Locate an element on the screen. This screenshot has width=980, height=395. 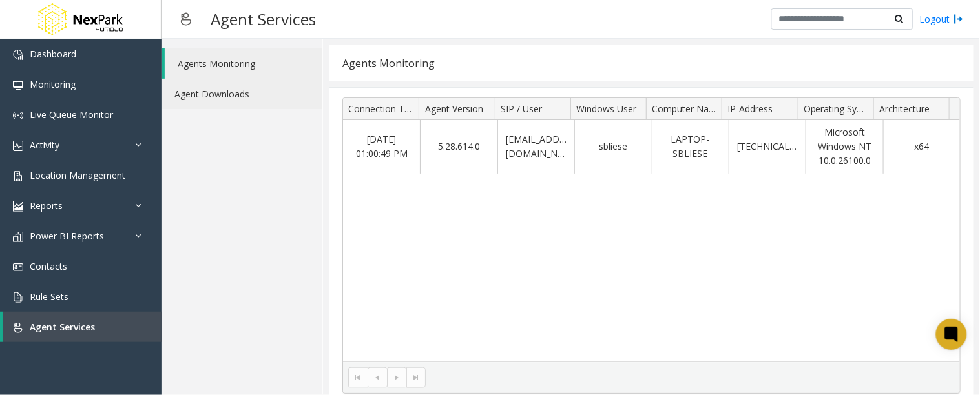
span: Activity is located at coordinates (45, 145).